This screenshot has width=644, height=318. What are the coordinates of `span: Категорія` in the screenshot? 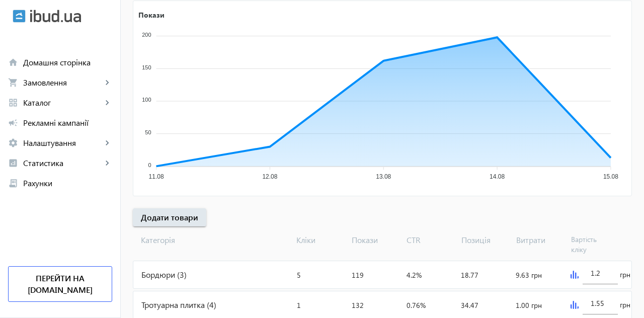 It's located at (212, 244).